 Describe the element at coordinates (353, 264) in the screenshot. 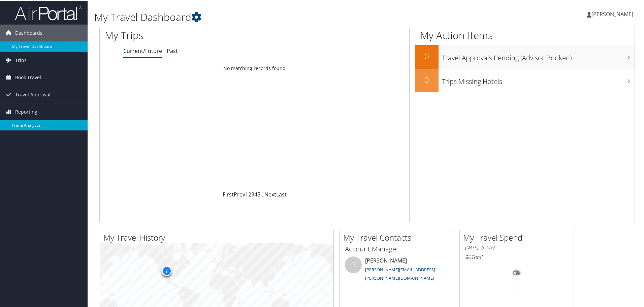

I see `div: TS` at that location.